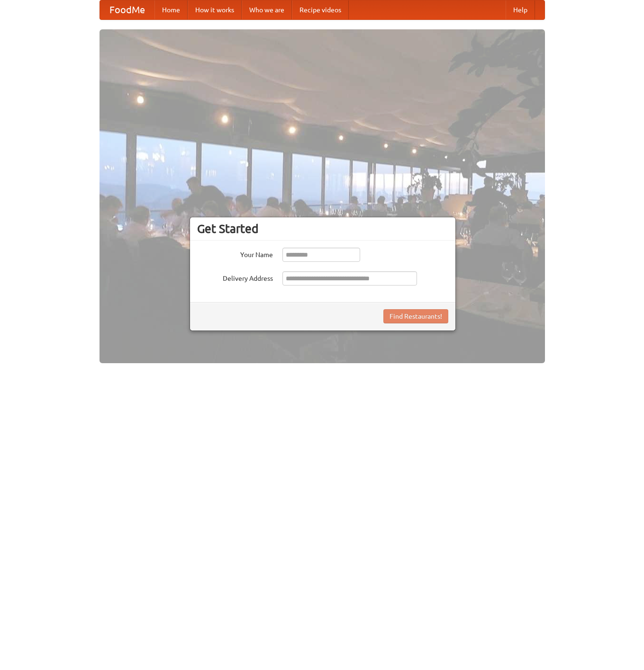 The width and height of the screenshot is (644, 670). I want to click on a: Who we are, so click(267, 10).